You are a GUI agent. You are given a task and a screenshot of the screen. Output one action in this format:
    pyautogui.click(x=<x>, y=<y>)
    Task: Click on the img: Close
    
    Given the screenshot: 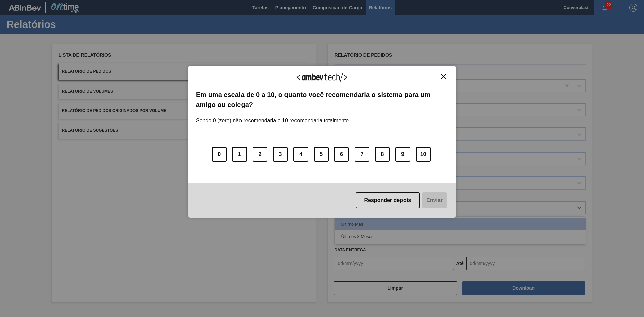 What is the action you would take?
    pyautogui.click(x=443, y=76)
    